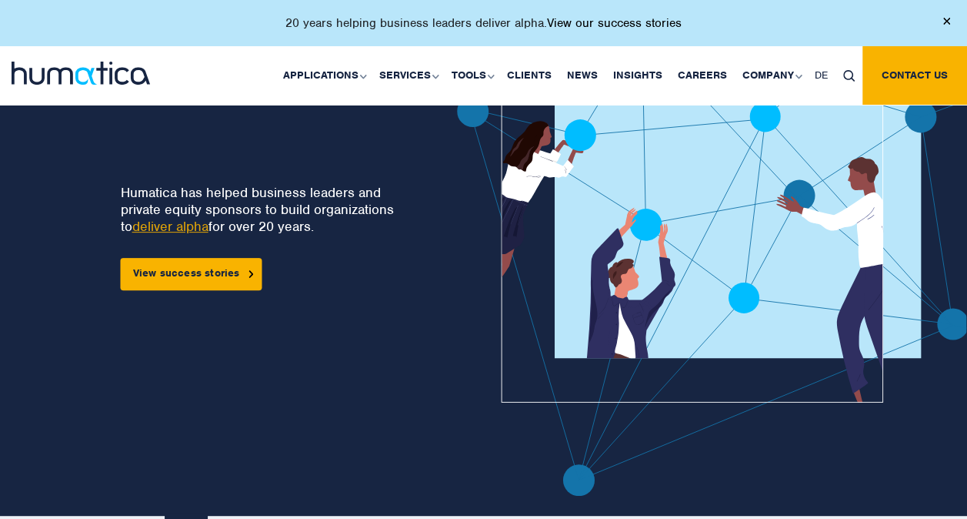  I want to click on span: DE, so click(821, 75).